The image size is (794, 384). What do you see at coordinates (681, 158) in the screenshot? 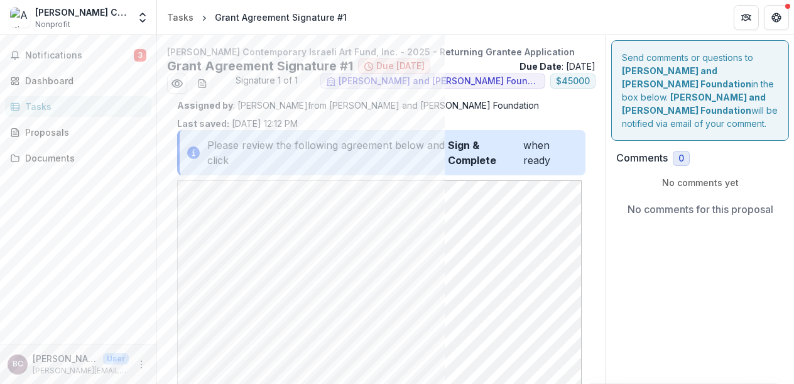
I see `span: 0` at bounding box center [681, 158].